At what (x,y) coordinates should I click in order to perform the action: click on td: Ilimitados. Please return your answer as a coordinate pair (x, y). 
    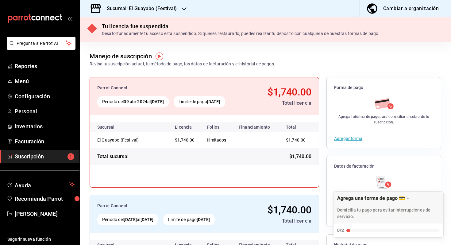
    Looking at the image, I should click on (218, 140).